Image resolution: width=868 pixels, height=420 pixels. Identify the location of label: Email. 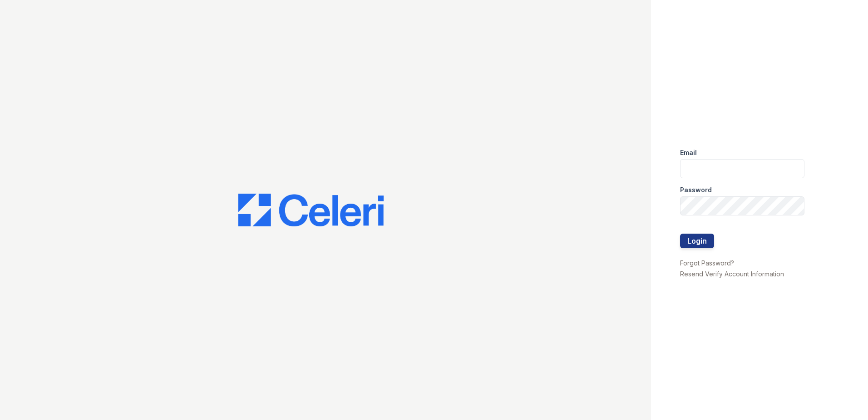
(688, 152).